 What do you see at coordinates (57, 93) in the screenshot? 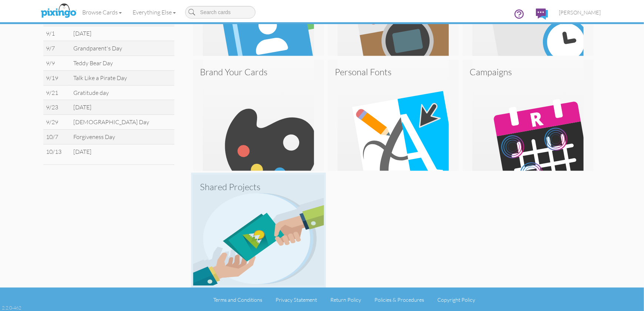
I see `td: 9/21` at bounding box center [57, 93].